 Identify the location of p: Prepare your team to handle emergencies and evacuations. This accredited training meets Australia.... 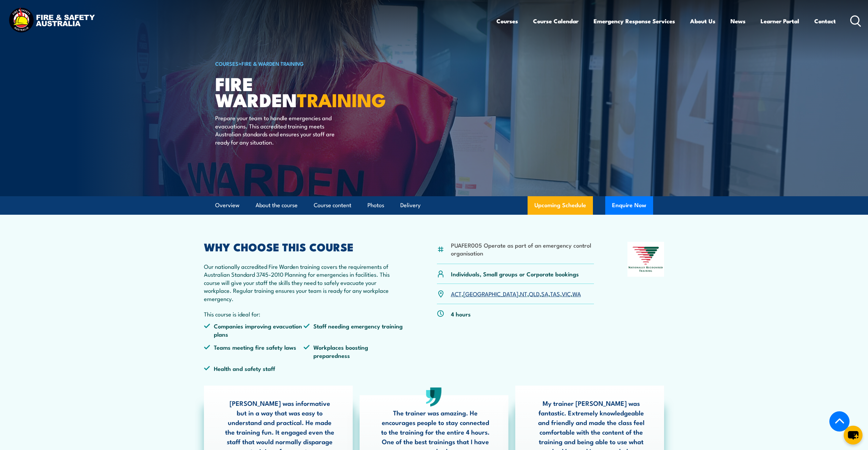
(278, 130).